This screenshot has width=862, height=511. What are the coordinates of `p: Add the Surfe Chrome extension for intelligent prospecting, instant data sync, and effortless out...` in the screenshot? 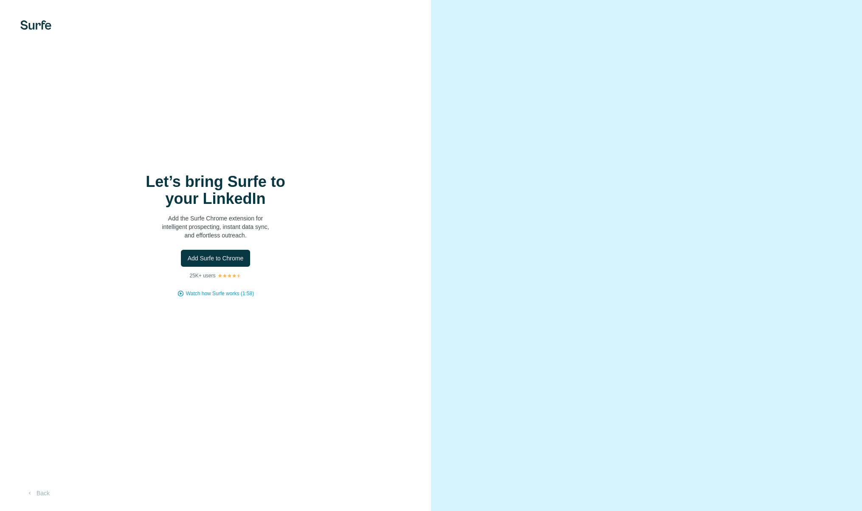 It's located at (216, 227).